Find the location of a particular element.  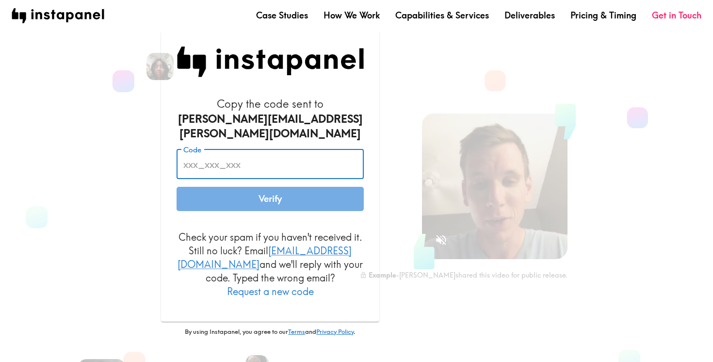

p: Check your spam if you haven't received it. Still no luck? Email and we'll reply with your code. ... is located at coordinates (270, 264).